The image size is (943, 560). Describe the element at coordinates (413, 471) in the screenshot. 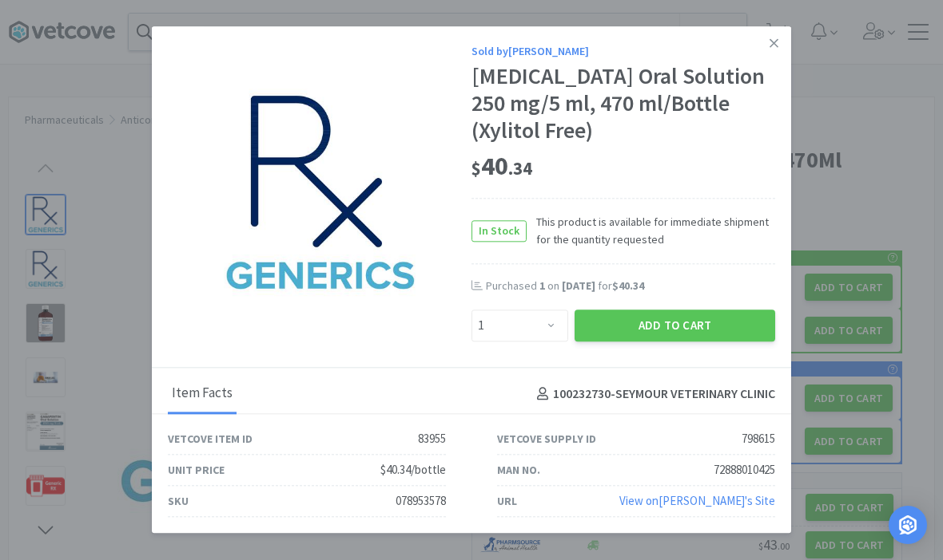

I see `div: $40.34/bottle` at that location.